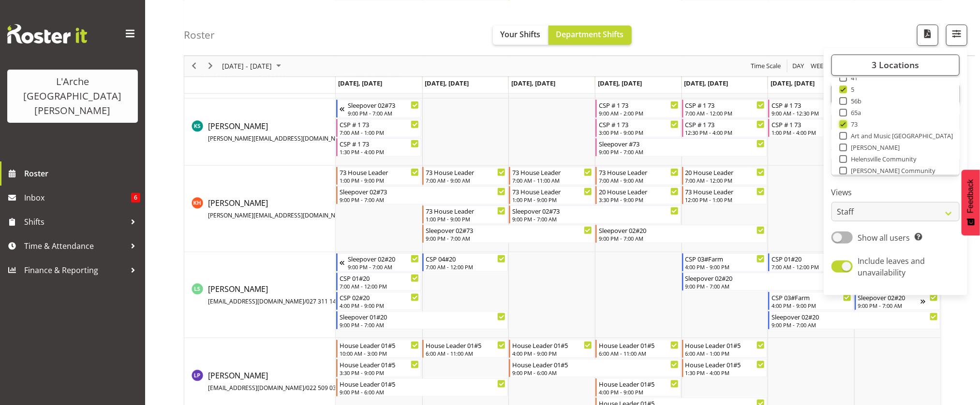 The width and height of the screenshot is (980, 405). Describe the element at coordinates (812, 297) in the screenshot. I see `div: CSP 03#Farm` at that location.